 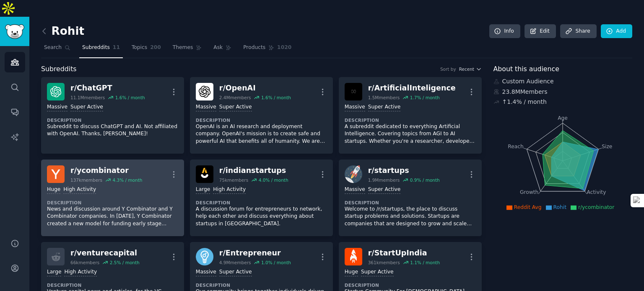 What do you see at coordinates (528, 208) in the screenshot?
I see `span: Reddit Avg` at bounding box center [528, 208].